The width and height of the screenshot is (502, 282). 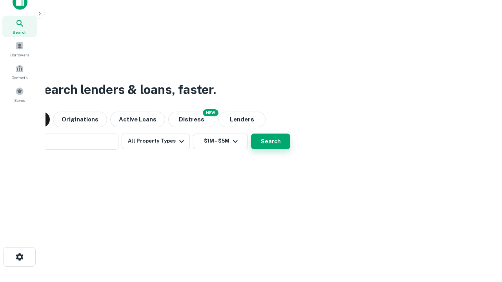 I want to click on a: Saved, so click(x=20, y=95).